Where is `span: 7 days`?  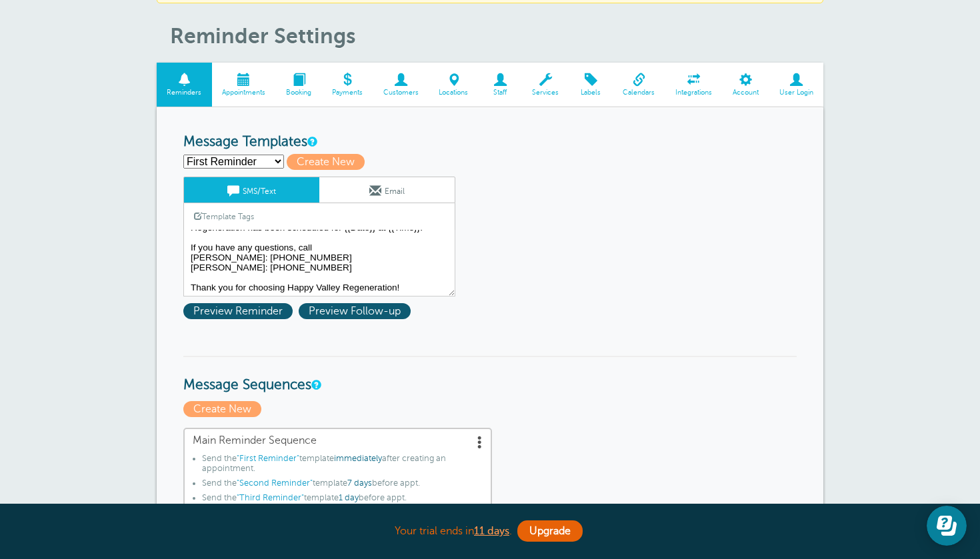
span: 7 days is located at coordinates (359, 483).